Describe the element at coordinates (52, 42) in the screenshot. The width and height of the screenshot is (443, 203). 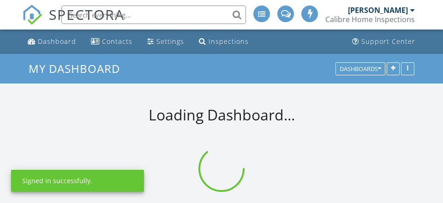
I see `a: Dashboard` at that location.